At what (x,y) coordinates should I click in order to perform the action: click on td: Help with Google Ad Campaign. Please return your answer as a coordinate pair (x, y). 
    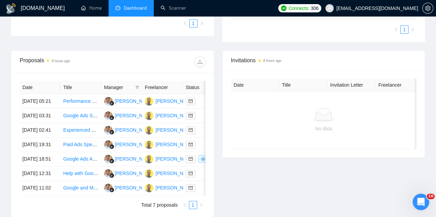
    Looking at the image, I should click on (81, 174).